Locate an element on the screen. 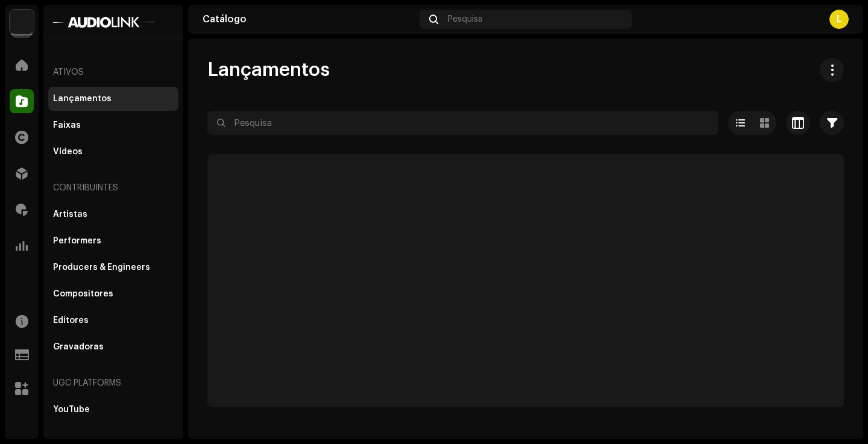  re-m-nav-item: YouTube is located at coordinates (114, 410).